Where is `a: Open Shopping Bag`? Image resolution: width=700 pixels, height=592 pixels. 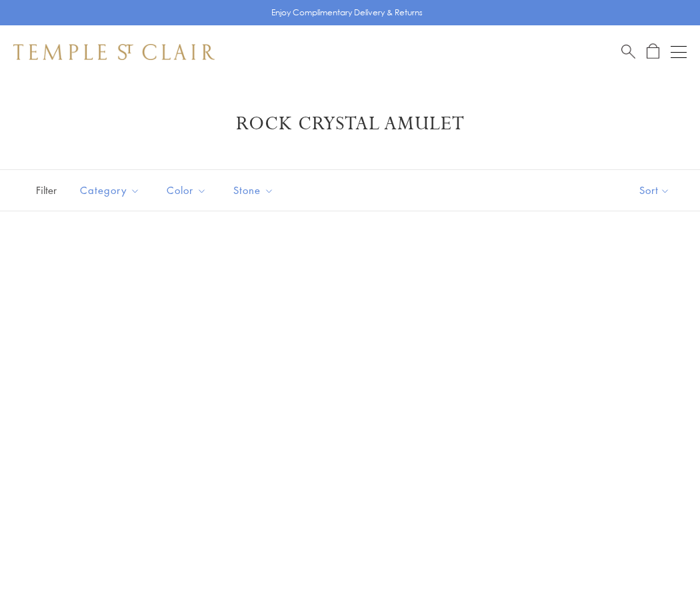 a: Open Shopping Bag is located at coordinates (653, 51).